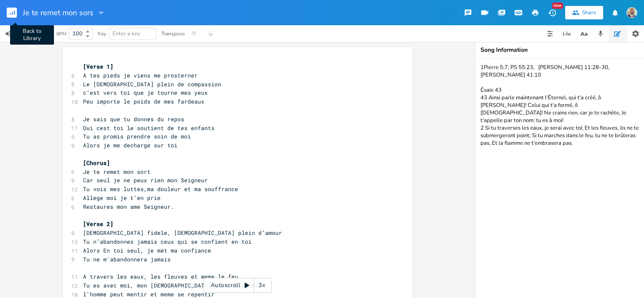 This screenshot has width=644, height=298. Describe the element at coordinates (161, 277) in the screenshot. I see `span: A travers les eaux, les fleuves et meme le feu` at that location.